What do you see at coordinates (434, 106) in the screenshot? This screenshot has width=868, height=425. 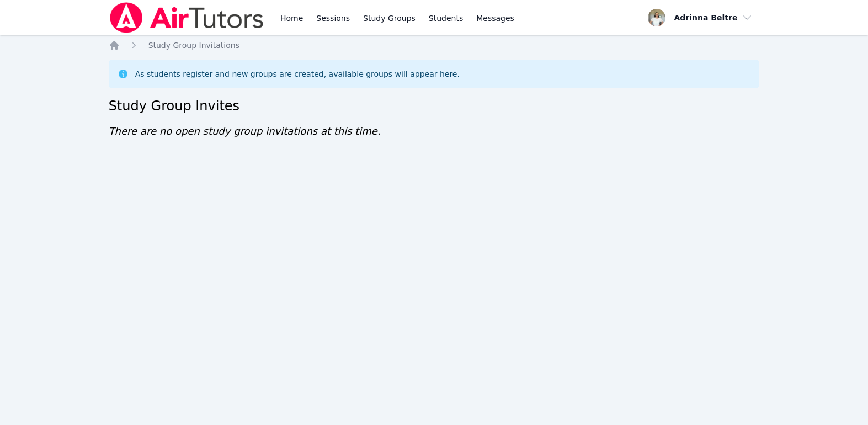 I see `h2: Study Group Invites` at bounding box center [434, 106].